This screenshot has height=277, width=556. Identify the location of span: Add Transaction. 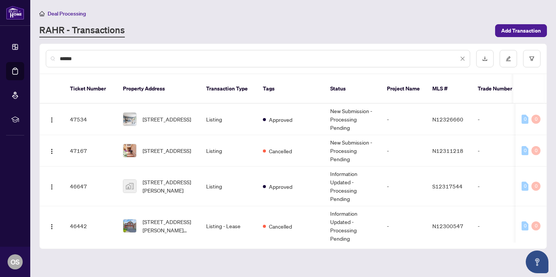
(521, 31).